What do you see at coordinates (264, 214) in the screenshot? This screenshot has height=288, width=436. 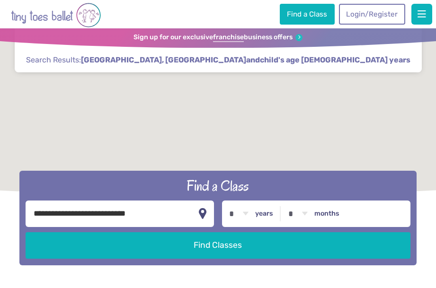 I see `label: years` at bounding box center [264, 214].